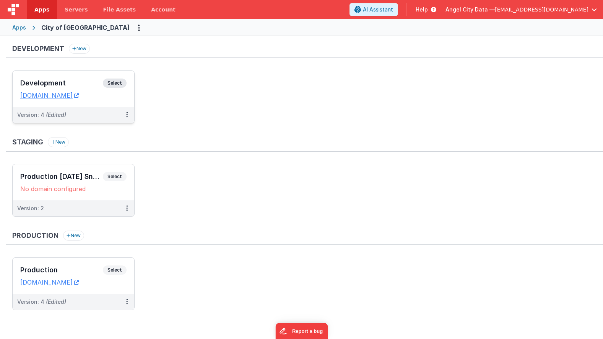  Describe the element at coordinates (139, 28) in the screenshot. I see `button: Options` at that location.